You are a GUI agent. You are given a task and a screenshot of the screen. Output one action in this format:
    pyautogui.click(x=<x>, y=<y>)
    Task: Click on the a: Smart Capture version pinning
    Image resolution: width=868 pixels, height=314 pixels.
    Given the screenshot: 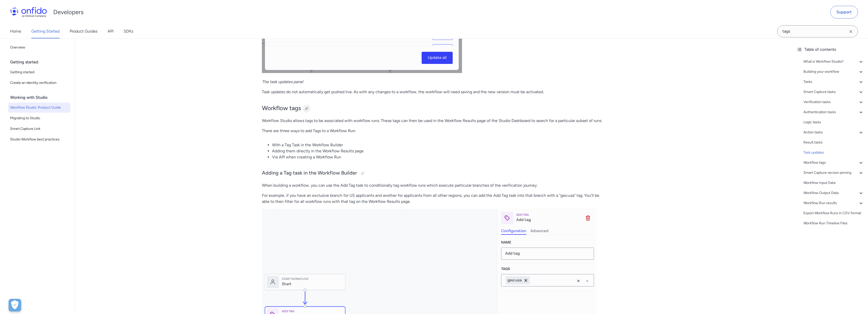 What is the action you would take?
    pyautogui.click(x=834, y=173)
    